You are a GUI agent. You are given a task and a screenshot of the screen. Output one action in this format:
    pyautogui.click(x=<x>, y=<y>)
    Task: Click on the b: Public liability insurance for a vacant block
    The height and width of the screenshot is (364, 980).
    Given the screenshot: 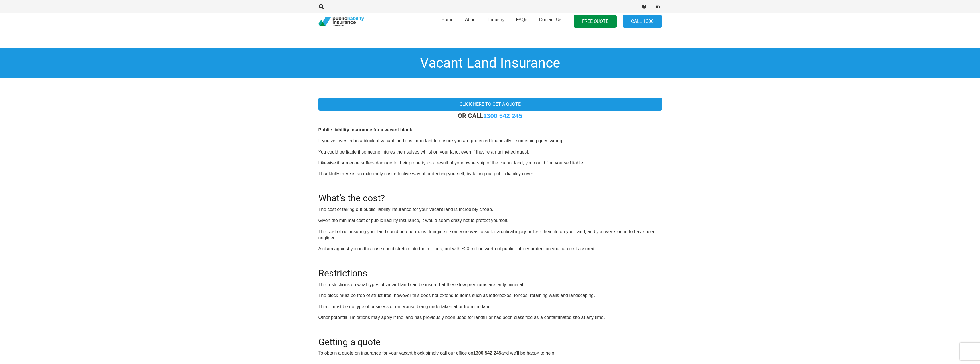 What is the action you would take?
    pyautogui.click(x=366, y=130)
    